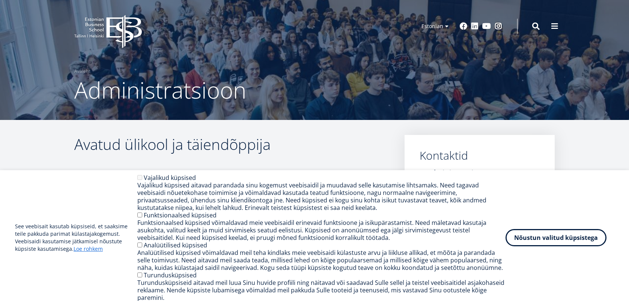  I want to click on th: ametikoht, so click(186, 172).